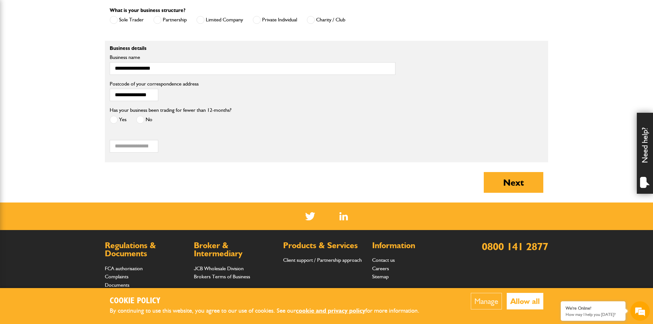  What do you see at coordinates (593, 308) in the screenshot?
I see `div: We're Online!` at bounding box center [593, 308].